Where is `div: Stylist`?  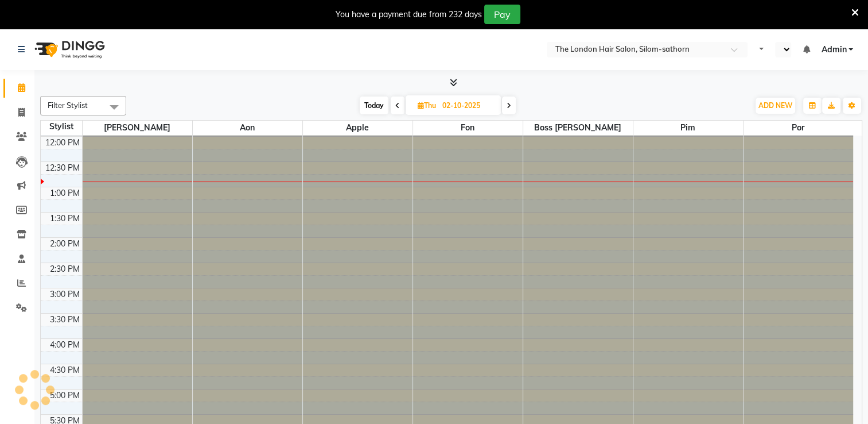 div: Stylist is located at coordinates (61, 127).